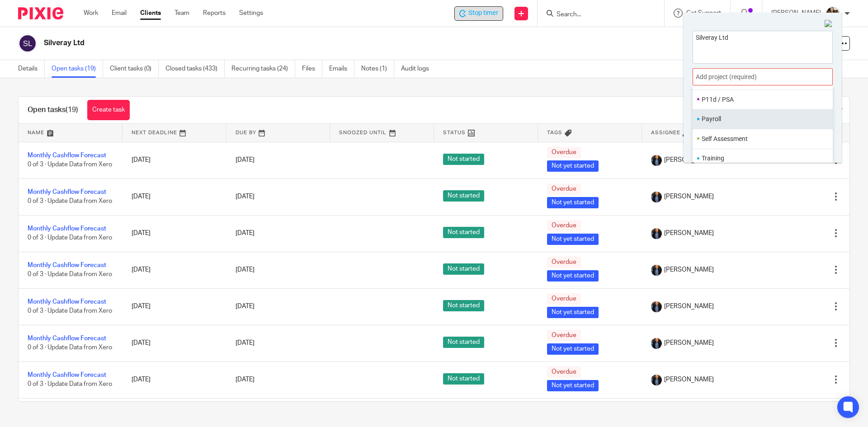 This screenshot has width=868, height=427. Describe the element at coordinates (214, 13) in the screenshot. I see `a: Reports` at that location.